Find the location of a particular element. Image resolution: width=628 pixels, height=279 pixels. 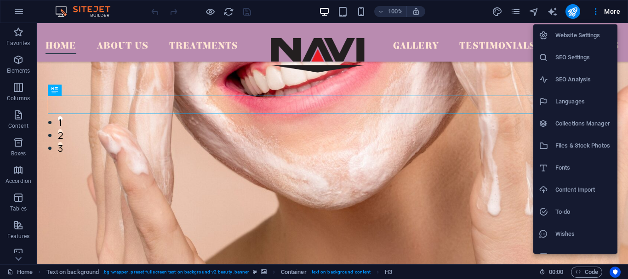

h6: Wishes is located at coordinates (584, 234).